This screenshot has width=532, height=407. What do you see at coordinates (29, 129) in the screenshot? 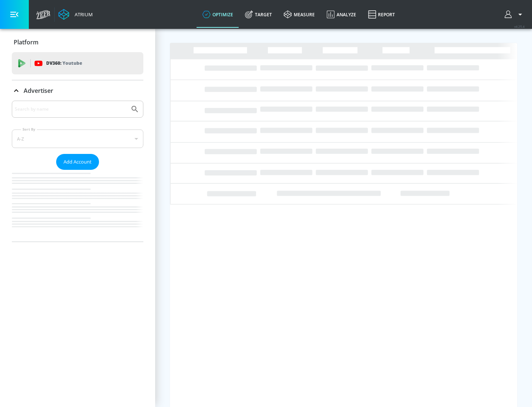
I see `label: Sort By` at bounding box center [29, 129].